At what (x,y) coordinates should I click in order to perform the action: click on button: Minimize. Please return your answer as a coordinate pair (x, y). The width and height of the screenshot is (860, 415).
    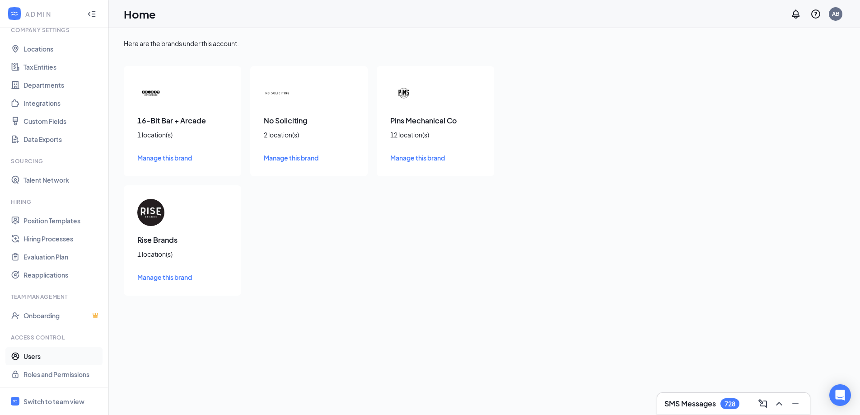
    Looking at the image, I should click on (796, 404).